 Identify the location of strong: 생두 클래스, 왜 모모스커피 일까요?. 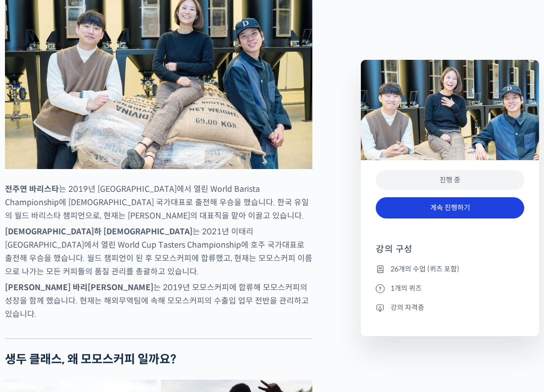
(91, 359).